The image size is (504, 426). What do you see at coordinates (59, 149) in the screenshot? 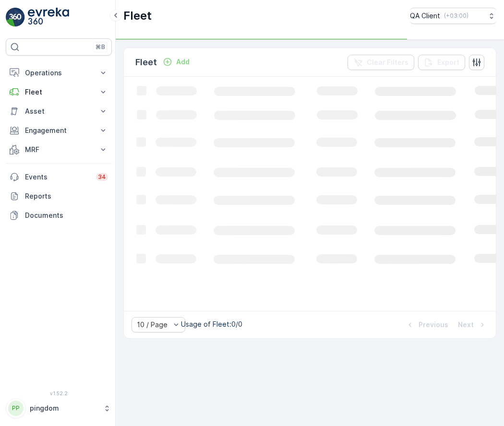
I see `button: MRF` at bounding box center [59, 149].